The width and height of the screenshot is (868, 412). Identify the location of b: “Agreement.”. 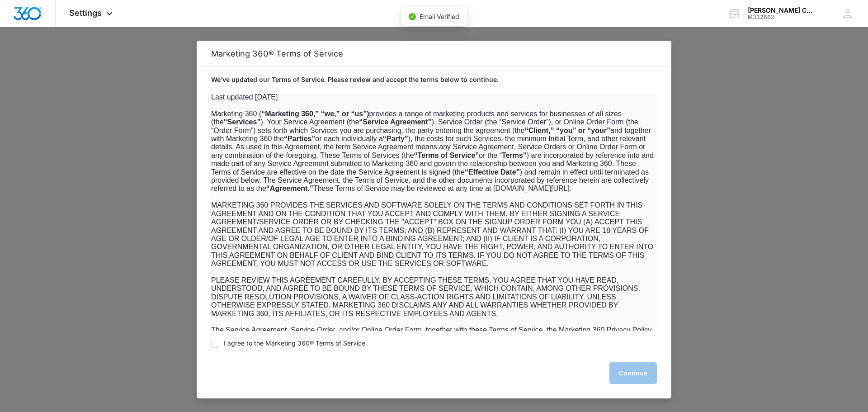
(290, 188).